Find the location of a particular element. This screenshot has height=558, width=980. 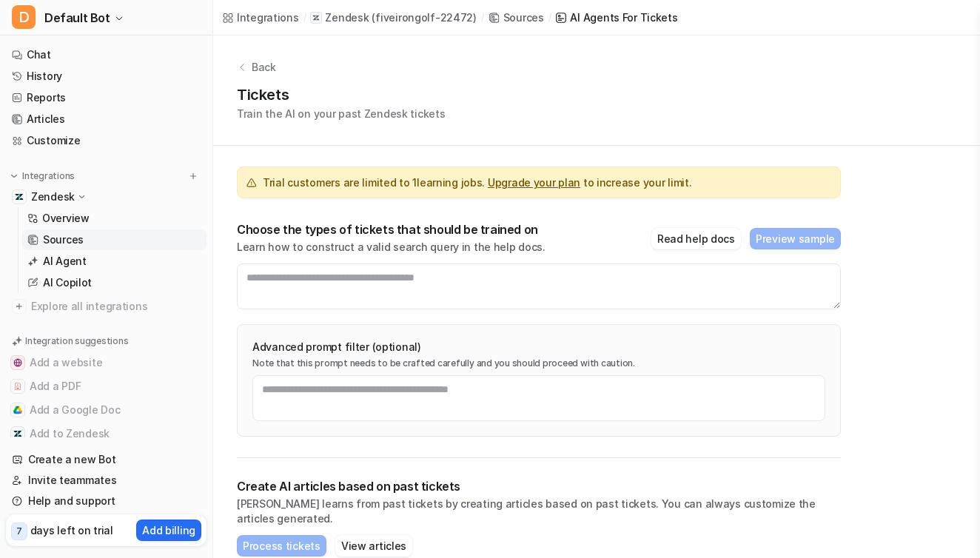

button: Read help docs is located at coordinates (696, 238).